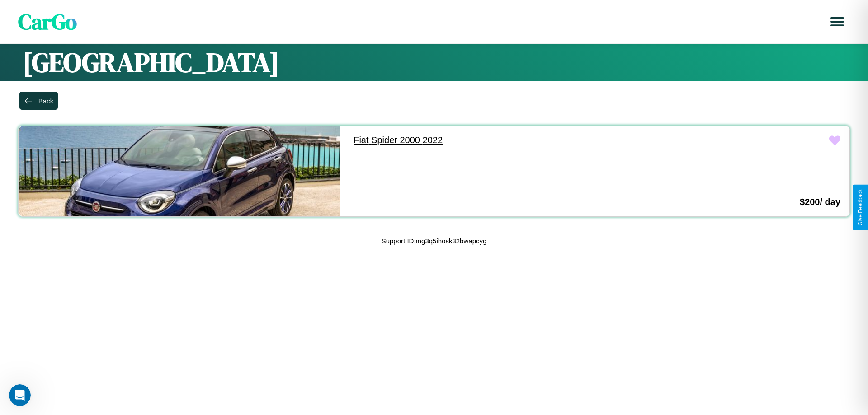 This screenshot has width=868, height=415. I want to click on p: Support ID: mg3q5ihosk32bwapcyg, so click(434, 241).